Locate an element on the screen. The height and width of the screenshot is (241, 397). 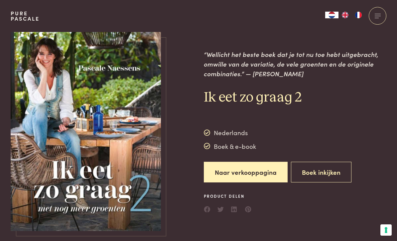
p: “Wellicht het beste boek dat je tot nu toe hebt uitgebracht, omwille van de variatie, de vele gro... is located at coordinates (295, 64).